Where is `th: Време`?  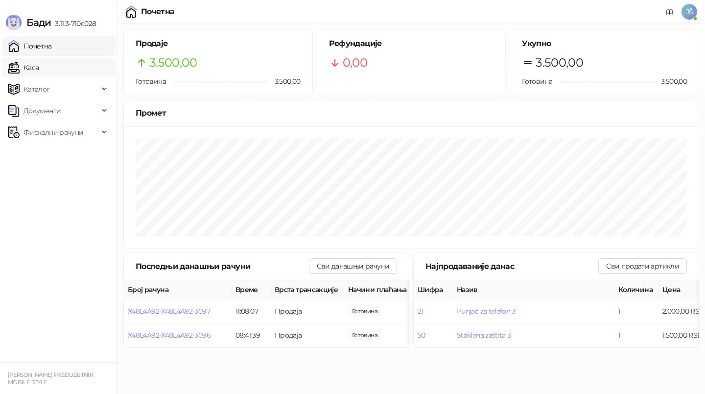 th: Време is located at coordinates (251, 289).